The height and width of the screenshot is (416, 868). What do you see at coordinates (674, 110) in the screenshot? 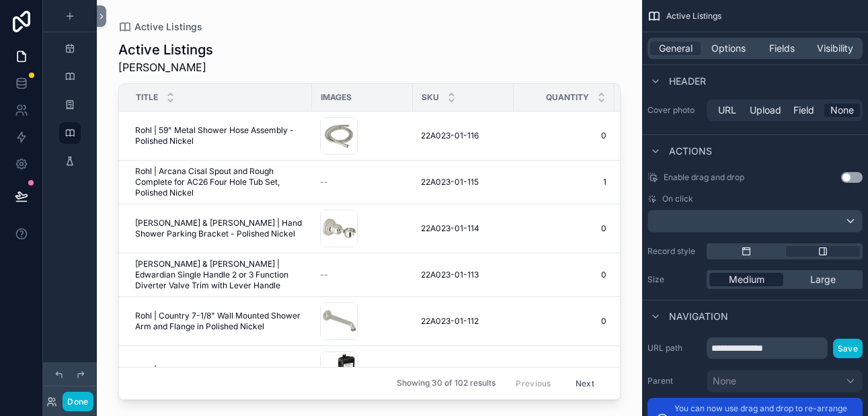
I see `label: Cover photo` at bounding box center [674, 110].